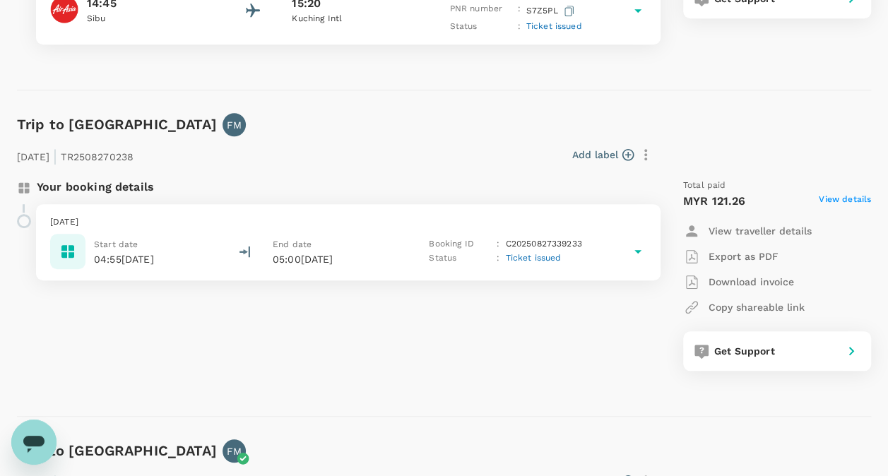 This screenshot has height=476, width=888. What do you see at coordinates (292, 244) in the screenshot?
I see `span: End date` at bounding box center [292, 244].